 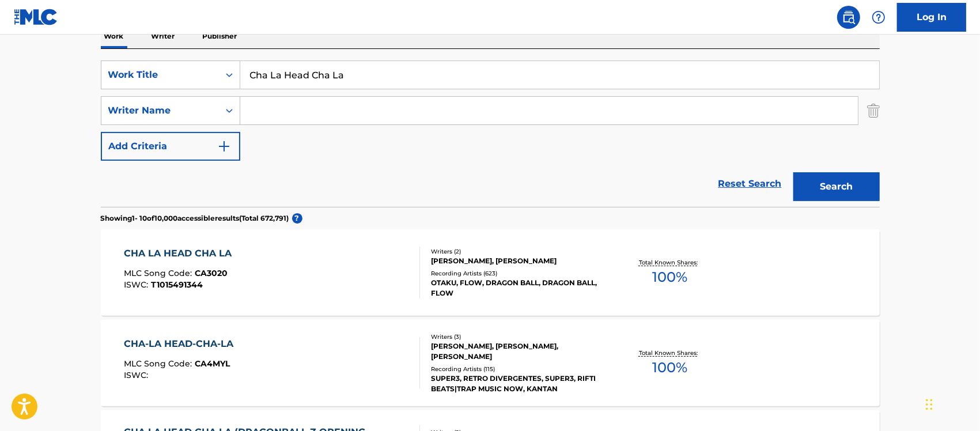 What do you see at coordinates (518, 251) in the screenshot?
I see `div: Writers ( 2 )` at bounding box center [518, 251].